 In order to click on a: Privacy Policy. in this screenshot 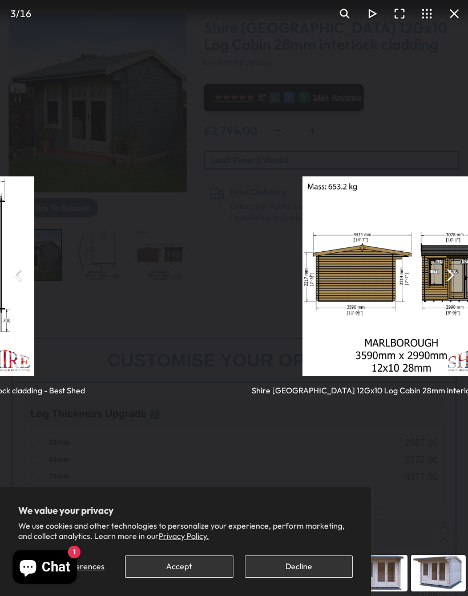, I will do `click(184, 536)`.